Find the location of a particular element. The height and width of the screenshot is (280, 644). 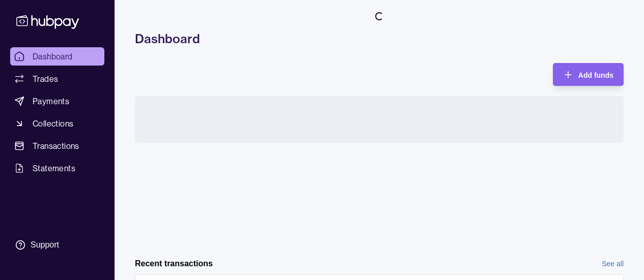

a: Support is located at coordinates (57, 245).